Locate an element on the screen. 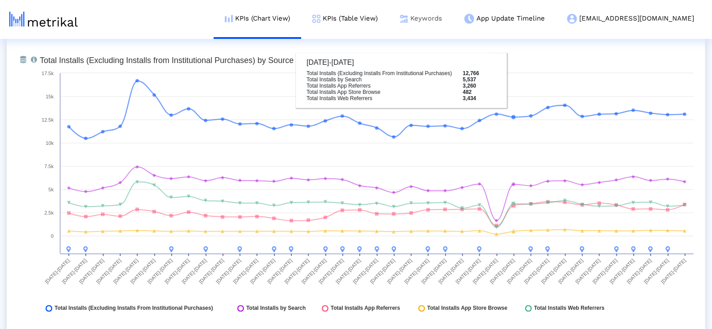  text: 7.5k is located at coordinates (49, 167).